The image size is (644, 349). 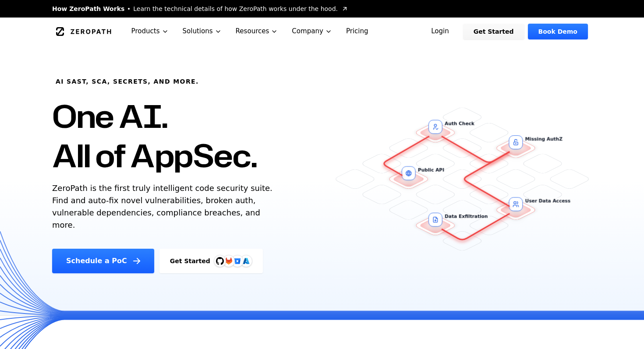 I want to click on a: Pricing, so click(x=357, y=31).